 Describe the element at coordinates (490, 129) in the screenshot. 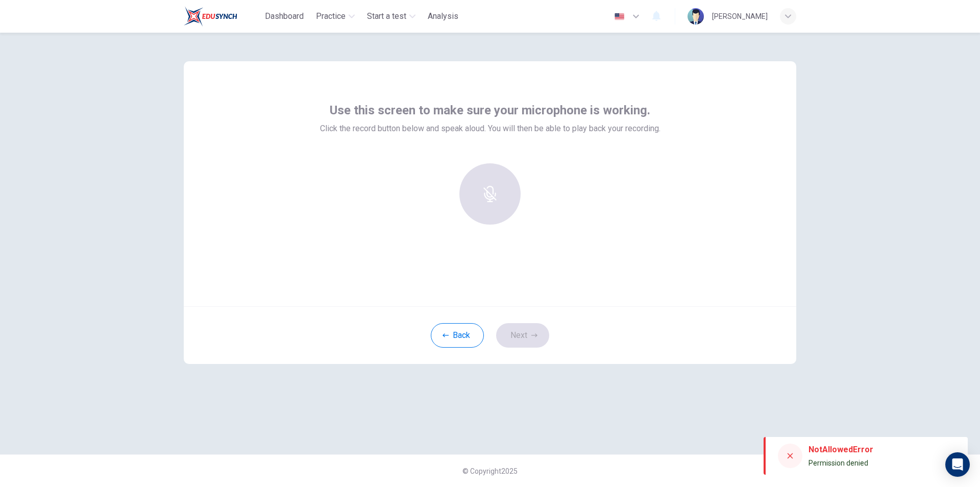

I see `span: Click the record button below and speak aloud. You will then be able to play back your recording.` at that location.